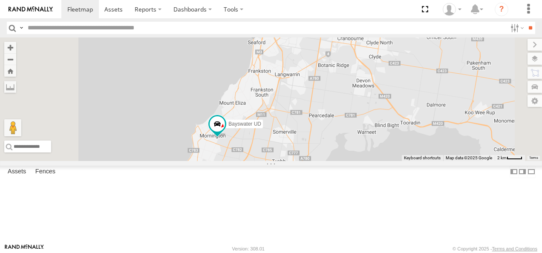 This screenshot has height=253, width=542. What do you see at coordinates (422, 158) in the screenshot?
I see `button: Keyboard shortcuts` at bounding box center [422, 158].